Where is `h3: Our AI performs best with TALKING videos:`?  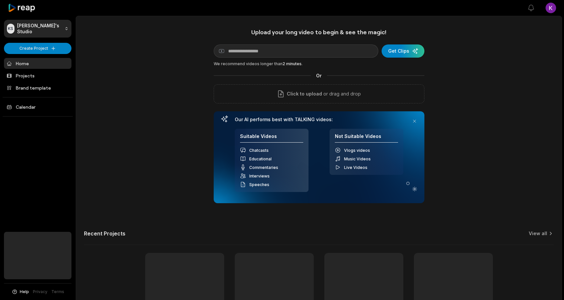 h3: Our AI performs best with TALKING videos: is located at coordinates (319, 120).